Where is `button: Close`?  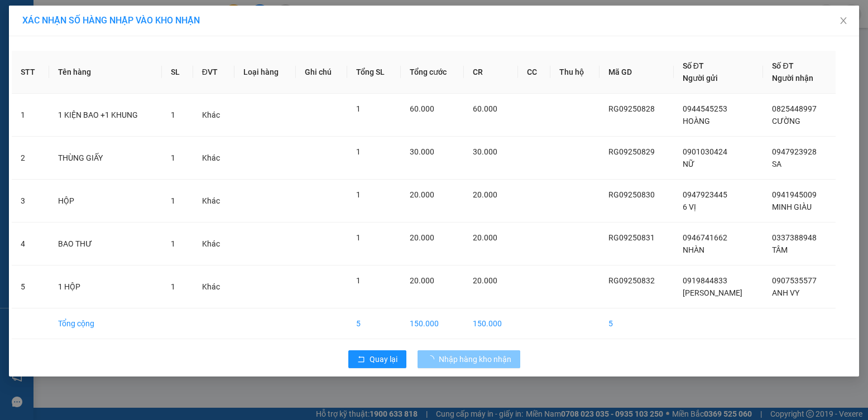 button: Close is located at coordinates (843, 21).